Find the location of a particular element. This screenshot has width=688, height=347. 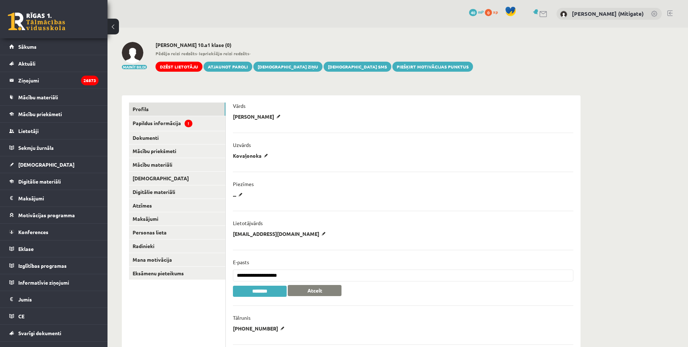

a: Konferences is located at coordinates (54, 232).